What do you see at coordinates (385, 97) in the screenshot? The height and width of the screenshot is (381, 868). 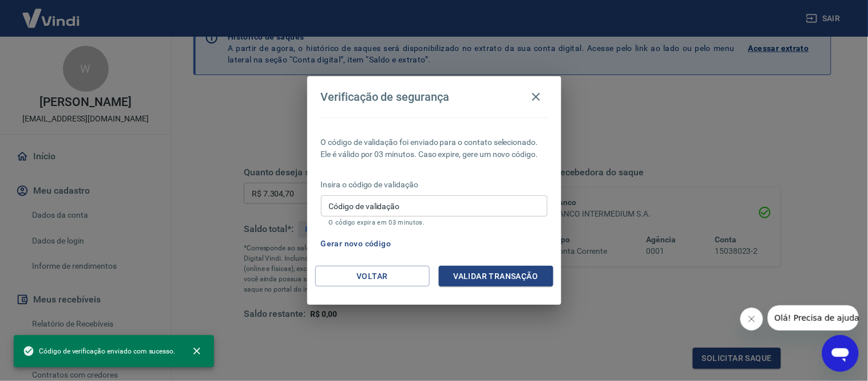 I see `h4: Verificação de segurança` at bounding box center [385, 97].